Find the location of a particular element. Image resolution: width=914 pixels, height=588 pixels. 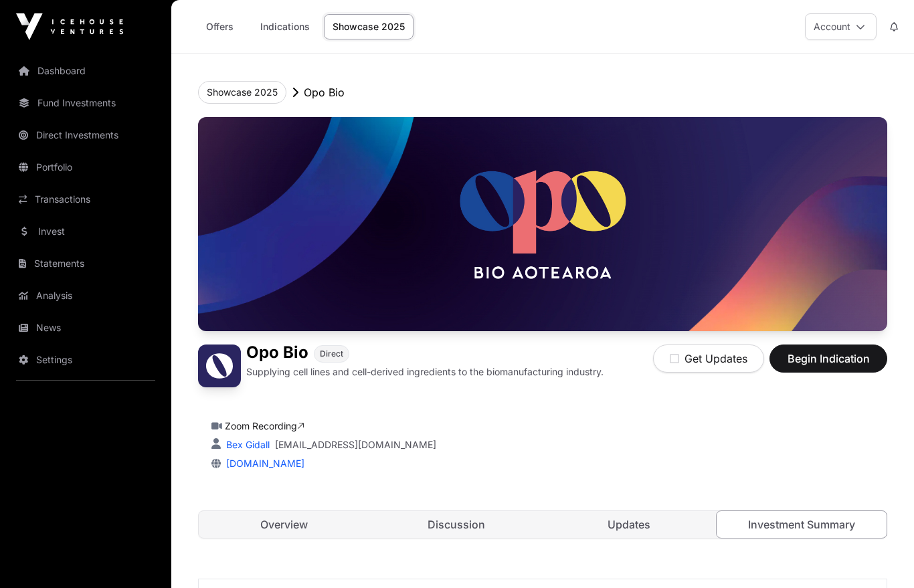

a: Analysis is located at coordinates (85, 295).